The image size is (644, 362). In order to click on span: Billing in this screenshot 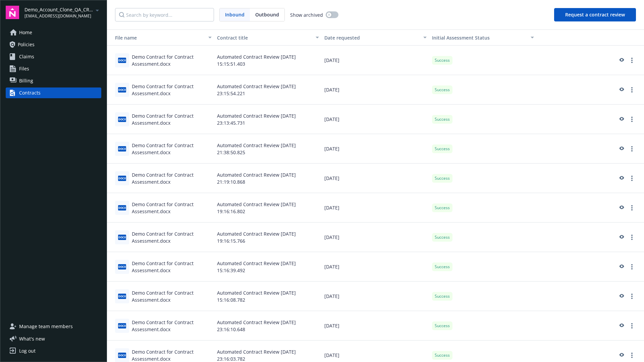, I will do `click(26, 81)`.